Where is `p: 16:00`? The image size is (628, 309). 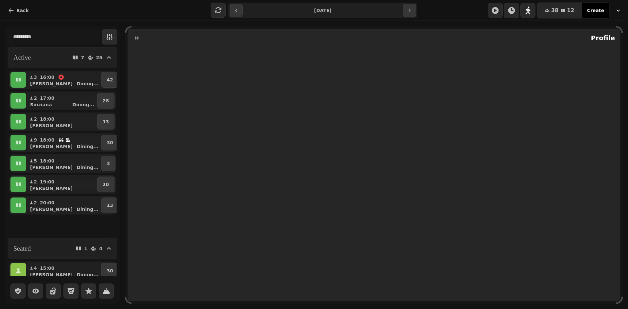 p: 16:00 is located at coordinates (47, 77).